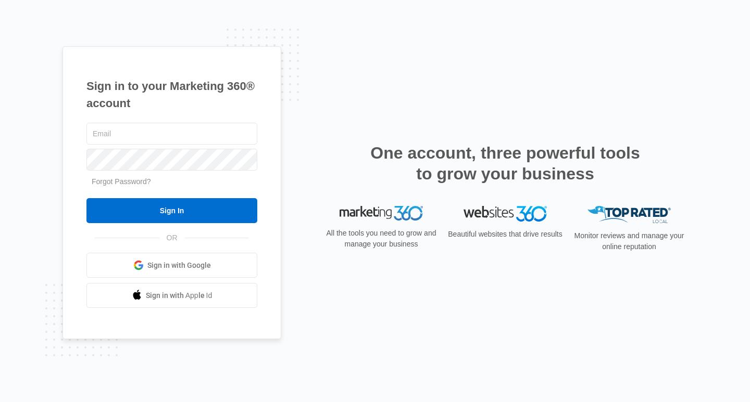  Describe the element at coordinates (172, 238) in the screenshot. I see `span: OR` at that location.